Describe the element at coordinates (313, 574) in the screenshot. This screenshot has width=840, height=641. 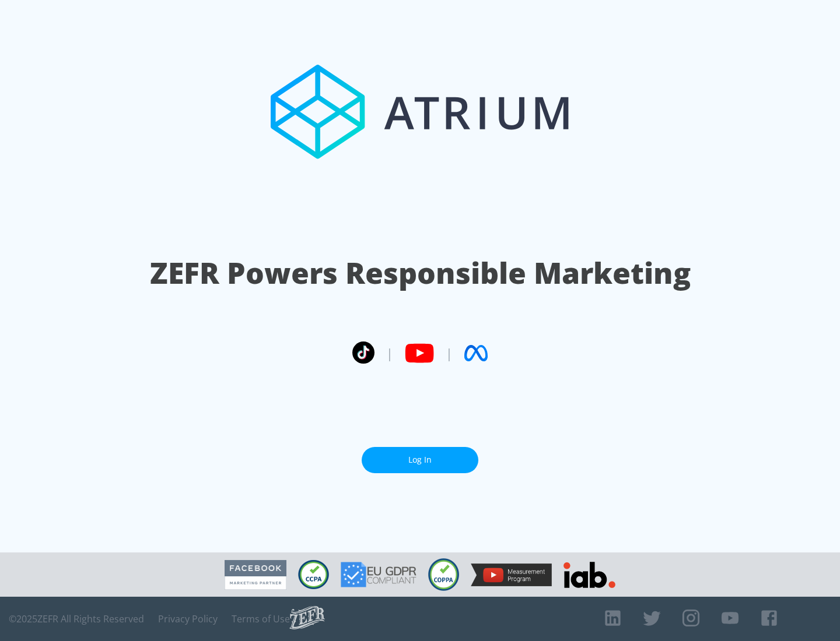
I see `img: CCPA Compliant` at that location.